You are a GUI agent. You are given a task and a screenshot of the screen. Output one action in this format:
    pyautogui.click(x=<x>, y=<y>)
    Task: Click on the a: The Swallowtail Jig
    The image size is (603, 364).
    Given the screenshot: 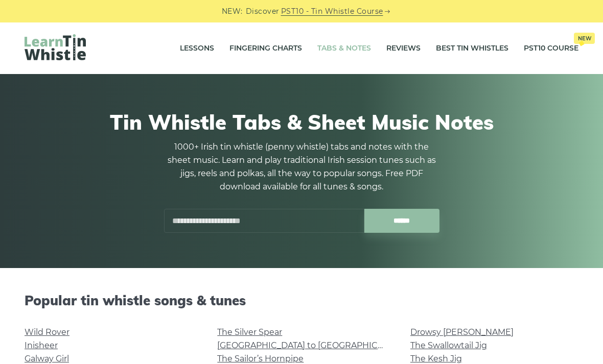 What is the action you would take?
    pyautogui.click(x=448, y=345)
    